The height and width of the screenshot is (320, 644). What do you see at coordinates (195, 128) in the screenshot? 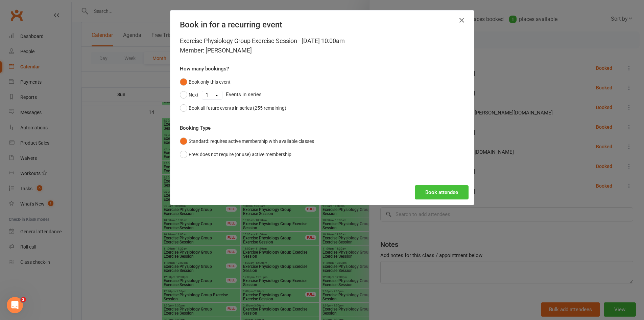
I see `label: Booking Type` at bounding box center [195, 128].